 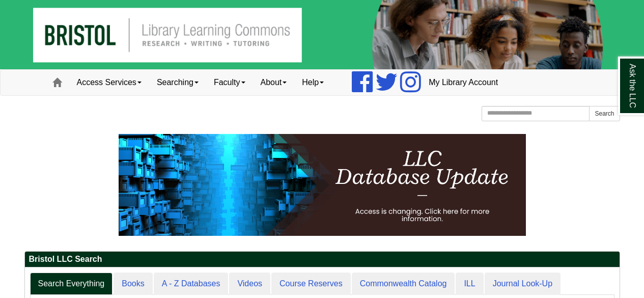 What do you see at coordinates (191, 284) in the screenshot?
I see `a: A - Z Databases` at bounding box center [191, 284].